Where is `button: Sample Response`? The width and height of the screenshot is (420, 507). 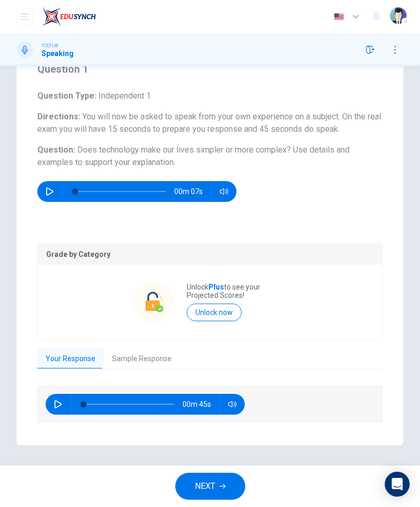 button: Sample Response is located at coordinates (141, 359).